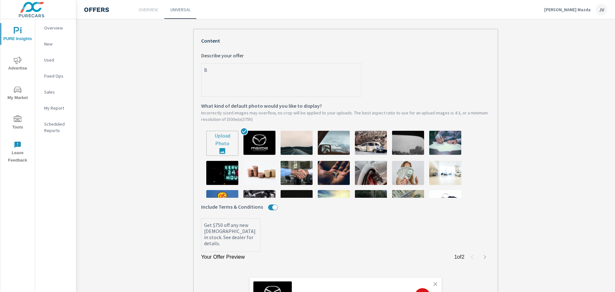 The image size is (615, 292). Describe the element at coordinates (57, 60) in the screenshot. I see `p: Used` at that location.